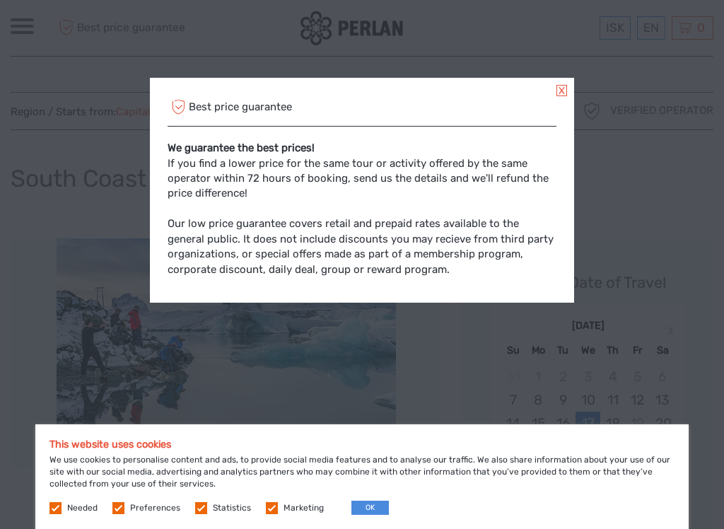  Describe the element at coordinates (82, 507) in the screenshot. I see `label: Needed` at that location.